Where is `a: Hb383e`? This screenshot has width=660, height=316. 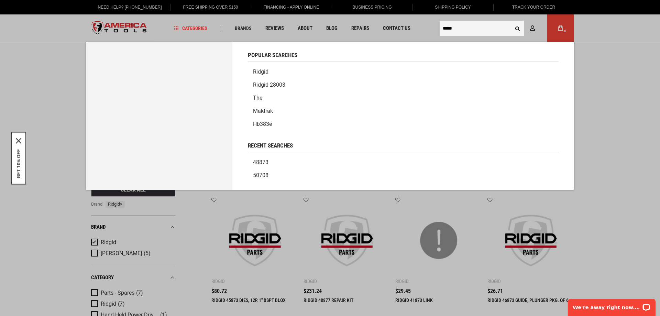
a: Hb383e is located at coordinates (403, 124).